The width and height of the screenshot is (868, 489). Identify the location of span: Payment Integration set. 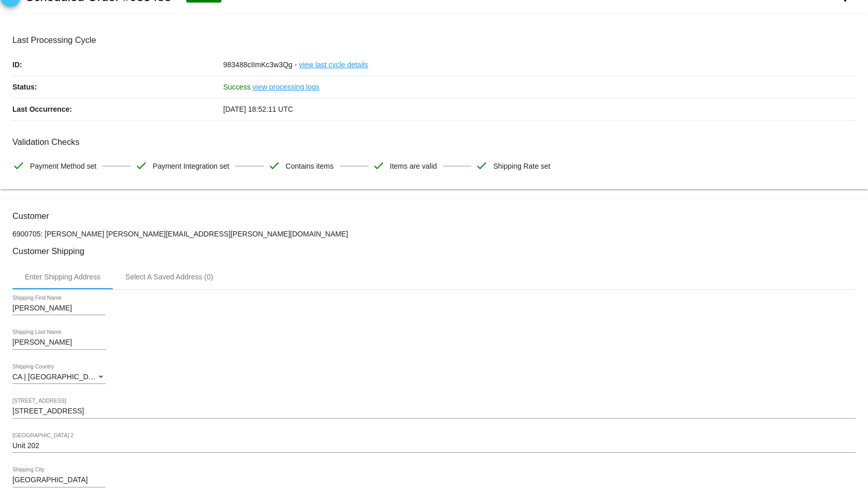
(191, 166).